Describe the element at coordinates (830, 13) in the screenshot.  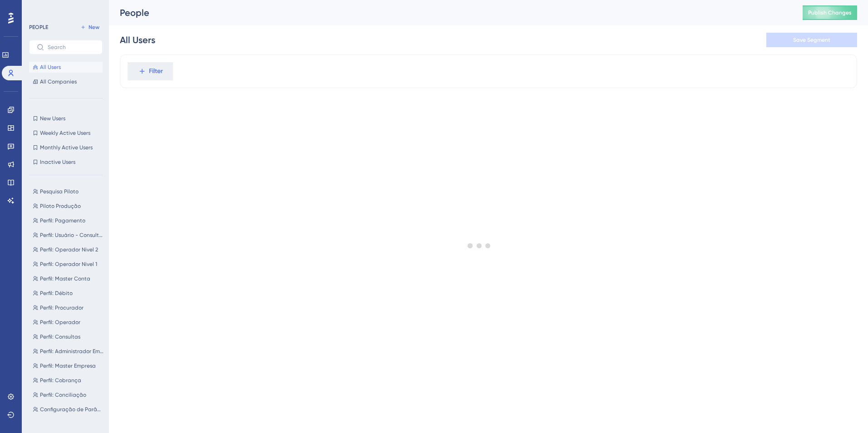
I see `span: Publish Changes` at that location.